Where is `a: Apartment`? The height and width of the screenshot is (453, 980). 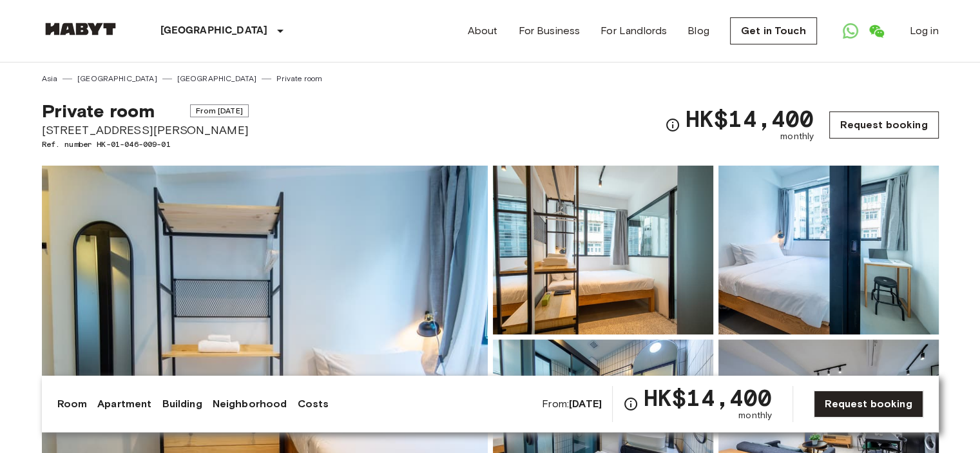 a: Apartment is located at coordinates (124, 404).